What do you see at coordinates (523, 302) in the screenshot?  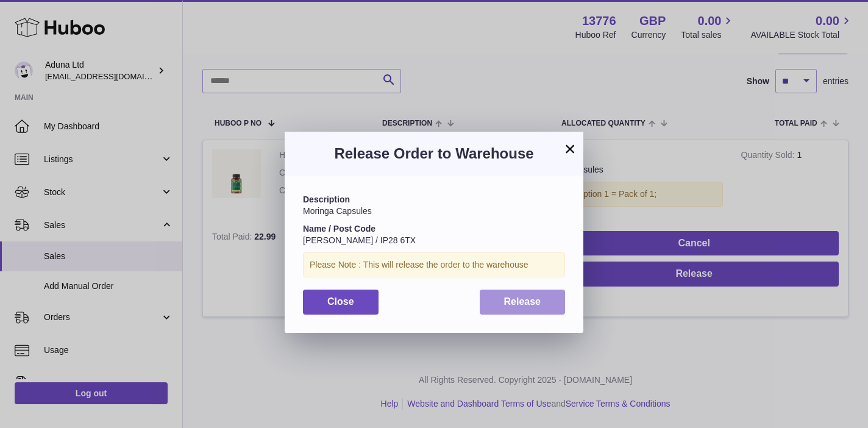 I see `button: Release` at bounding box center [523, 302].